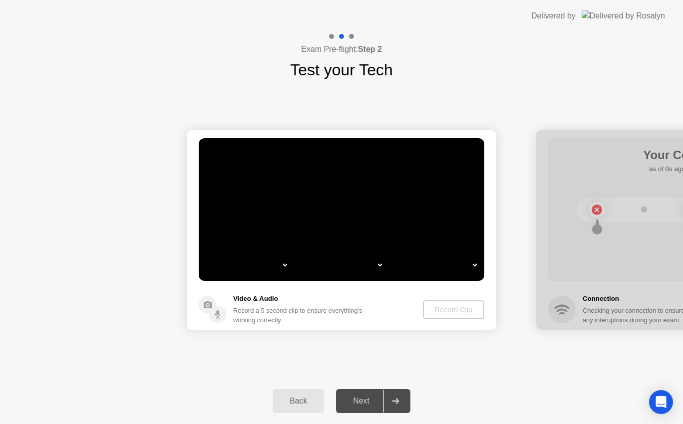  Describe the element at coordinates (341, 70) in the screenshot. I see `h1: Test your Tech` at that location.